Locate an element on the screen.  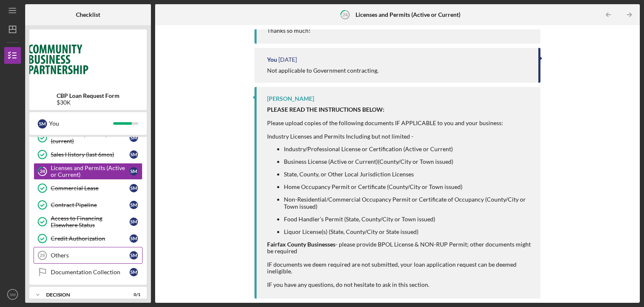
b: CBP Loan Request Form is located at coordinates (88, 96).